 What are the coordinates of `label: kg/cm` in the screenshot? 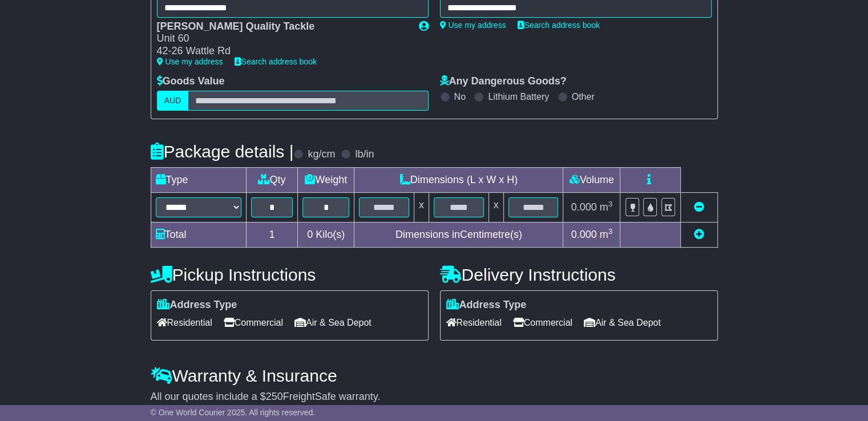 It's located at (321, 154).